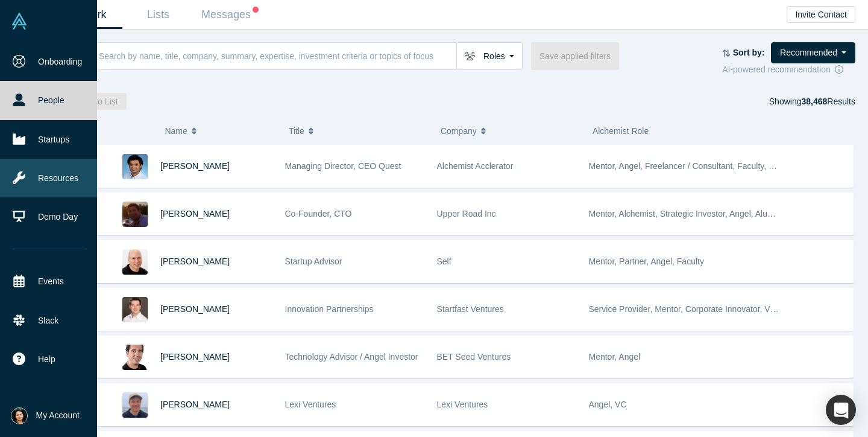 The width and height of the screenshot is (868, 437). Describe the element at coordinates (620, 131) in the screenshot. I see `span: Alchemist Role` at that location.